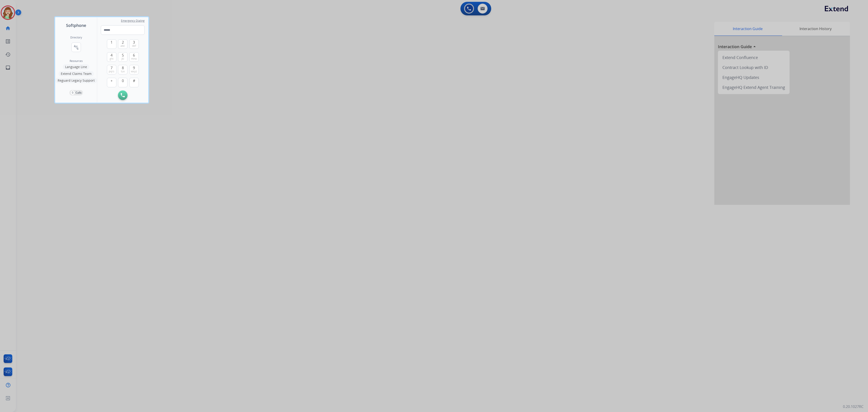 The image size is (868, 412). Describe the element at coordinates (123, 80) in the screenshot. I see `span: 0` at that location.